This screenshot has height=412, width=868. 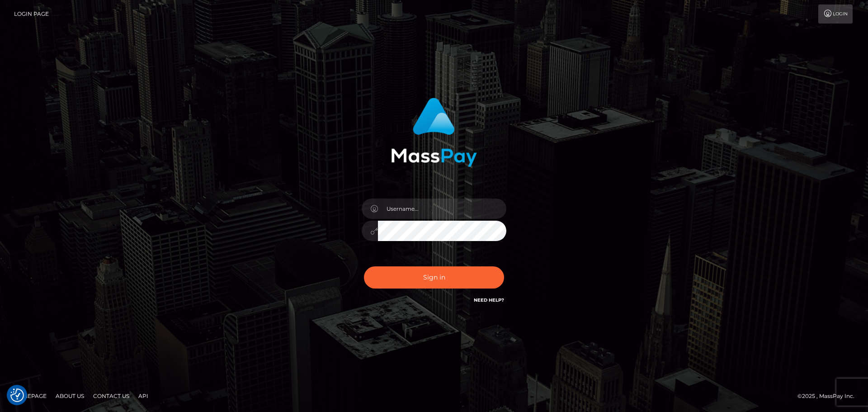 I want to click on button: Consent Preferences, so click(x=17, y=395).